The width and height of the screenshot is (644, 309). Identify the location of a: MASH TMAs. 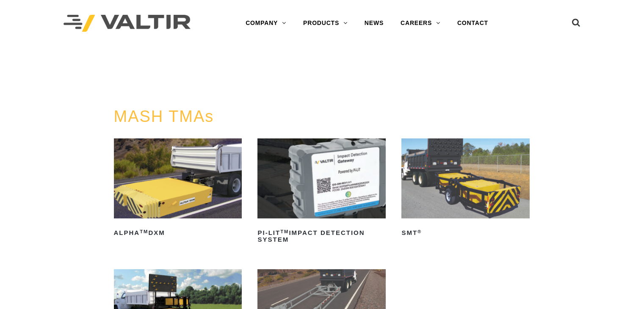
(164, 116).